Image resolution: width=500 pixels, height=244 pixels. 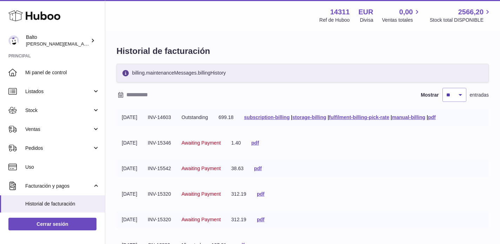 What do you see at coordinates (59, 186) in the screenshot?
I see `span: Facturación y pagos` at bounding box center [59, 186].